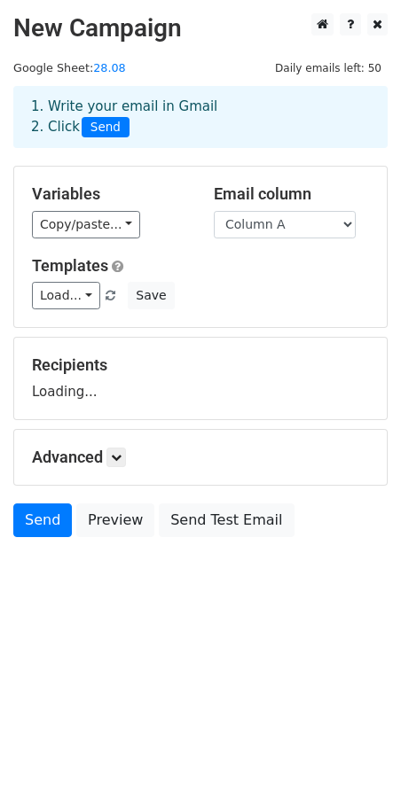 This screenshot has height=787, width=401. Describe the element at coordinates (200, 457) in the screenshot. I see `h5: Advanced` at that location.